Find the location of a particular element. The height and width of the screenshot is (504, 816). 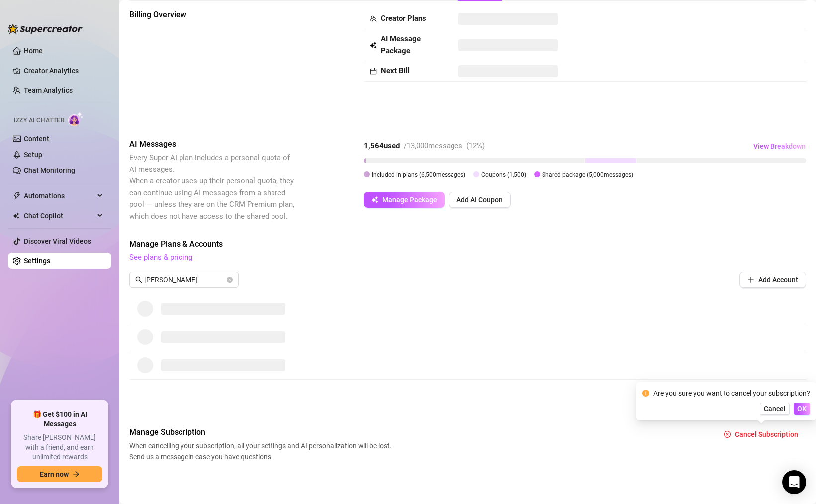

span: Included in plans ( 6,500 messages) is located at coordinates (419, 175).